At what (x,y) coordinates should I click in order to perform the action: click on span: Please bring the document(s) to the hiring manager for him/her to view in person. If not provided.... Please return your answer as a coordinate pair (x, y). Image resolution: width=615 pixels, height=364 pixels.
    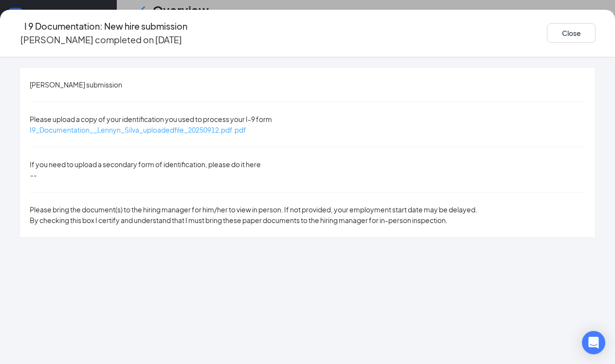
    Looking at the image, I should click on (253, 210).